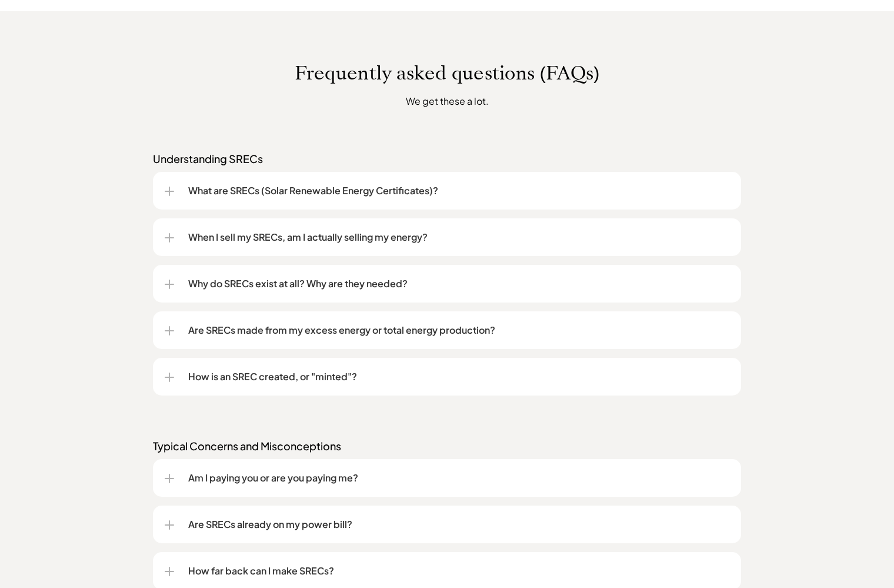 This screenshot has width=894, height=588. I want to click on p: Are SRECs made from my excess energy or total energy production?, so click(459, 330).